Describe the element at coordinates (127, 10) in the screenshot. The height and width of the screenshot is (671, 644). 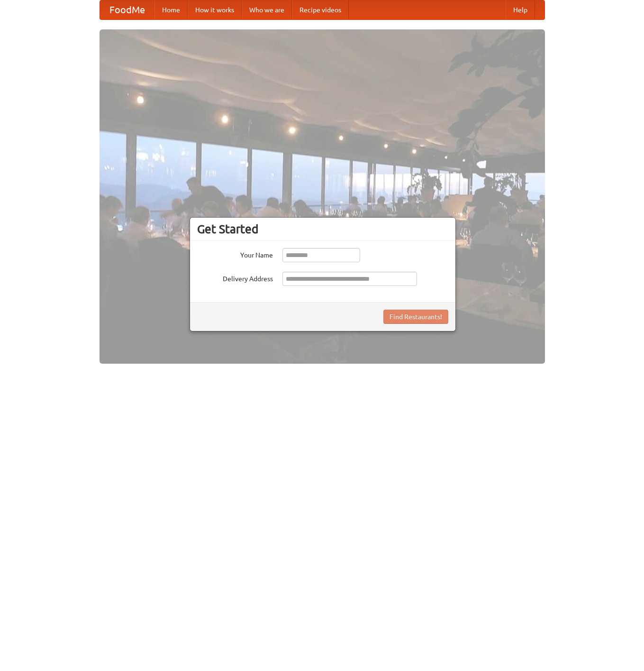
I see `a: FoodMe` at that location.